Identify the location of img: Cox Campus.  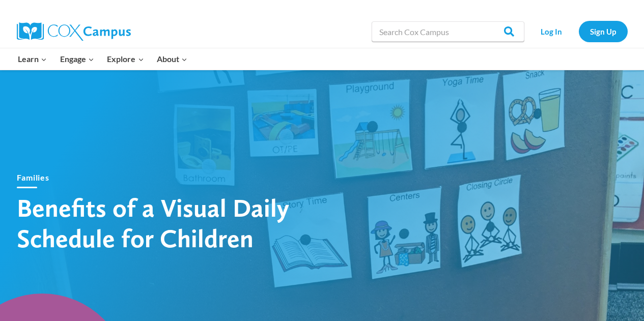
(74, 31).